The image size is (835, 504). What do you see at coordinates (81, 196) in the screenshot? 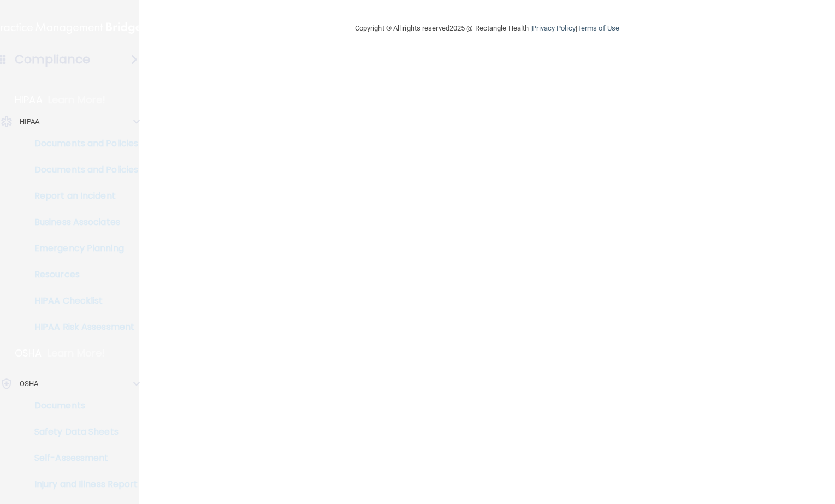
I see `p: Report an Incident` at bounding box center [81, 196].